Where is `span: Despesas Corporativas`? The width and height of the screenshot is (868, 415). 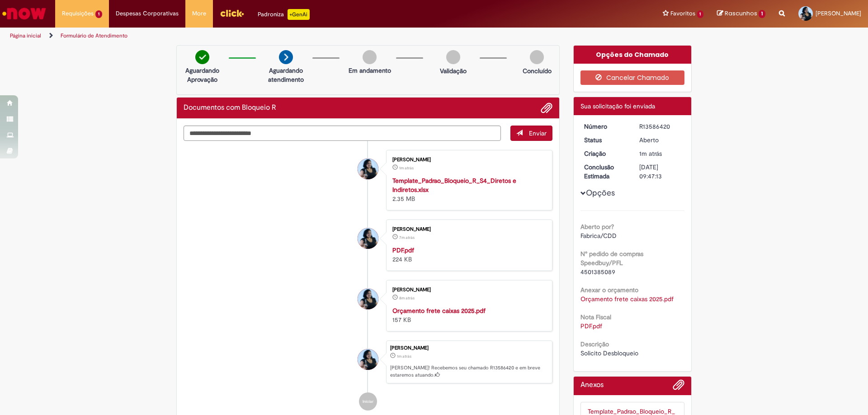 span: Despesas Corporativas is located at coordinates (147, 13).